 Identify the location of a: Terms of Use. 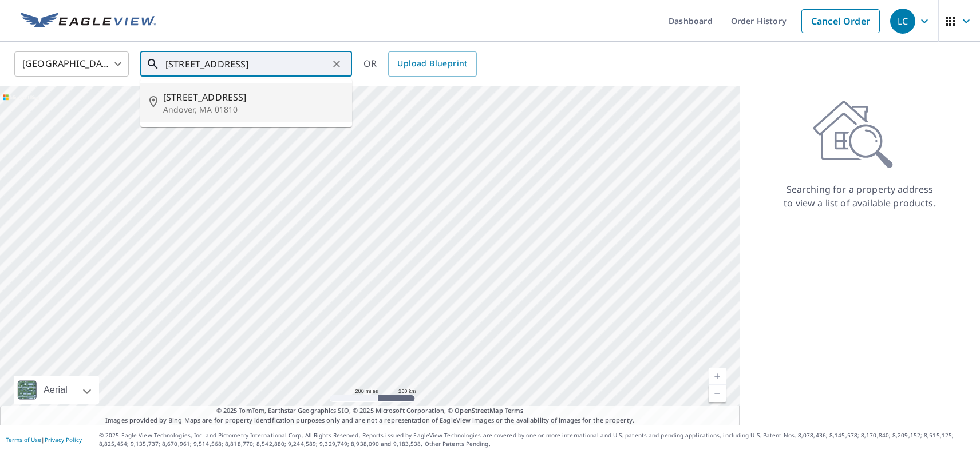
(24, 440).